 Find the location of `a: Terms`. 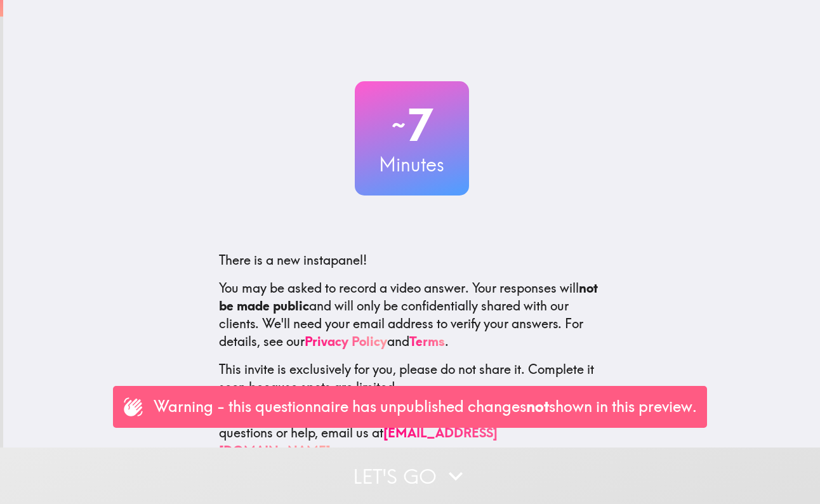

a: Terms is located at coordinates (428, 341).